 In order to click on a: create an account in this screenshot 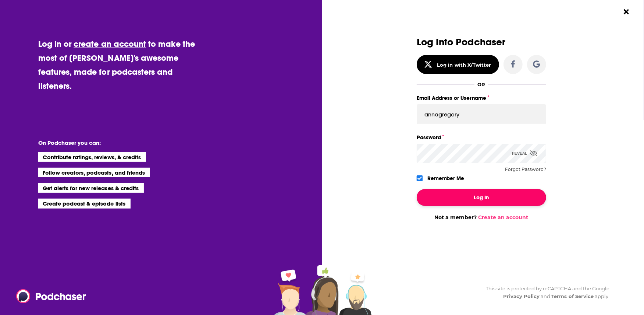, I will do `click(110, 44)`.